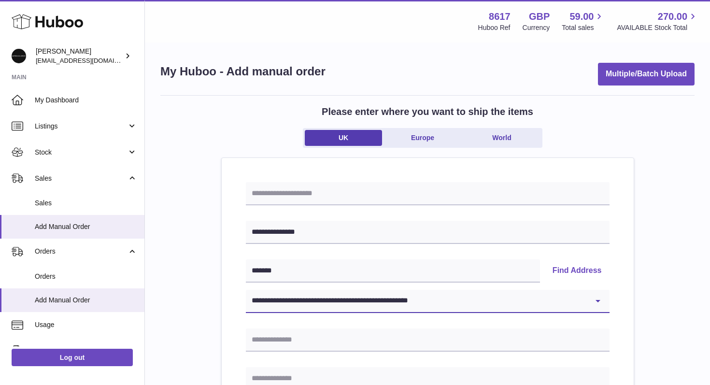 Image resolution: width=710 pixels, height=385 pixels. What do you see at coordinates (647, 74) in the screenshot?
I see `button: Multiple/Batch Upload` at bounding box center [647, 74].